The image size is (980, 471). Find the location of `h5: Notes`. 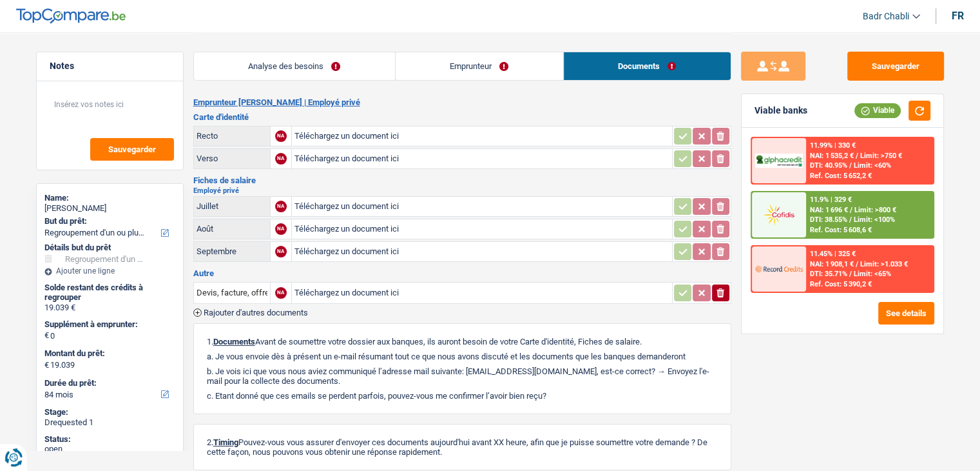

h5: Notes is located at coordinates (109, 66).